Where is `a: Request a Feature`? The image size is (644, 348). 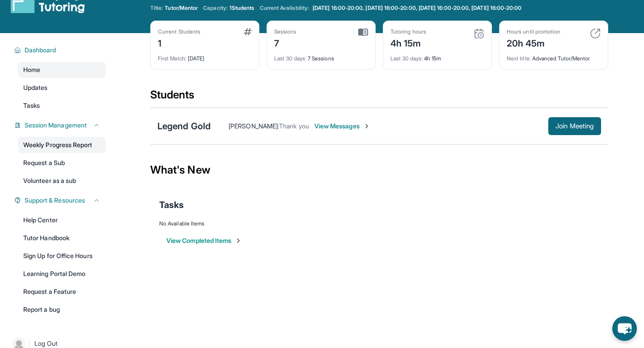 a: Request a Feature is located at coordinates (62, 291).